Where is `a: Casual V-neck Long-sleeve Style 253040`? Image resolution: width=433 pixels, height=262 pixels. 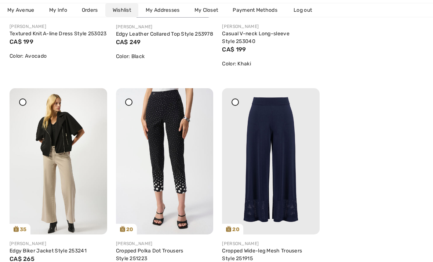 a: Casual V-neck Long-sleeve Style 253040 is located at coordinates (256, 37).